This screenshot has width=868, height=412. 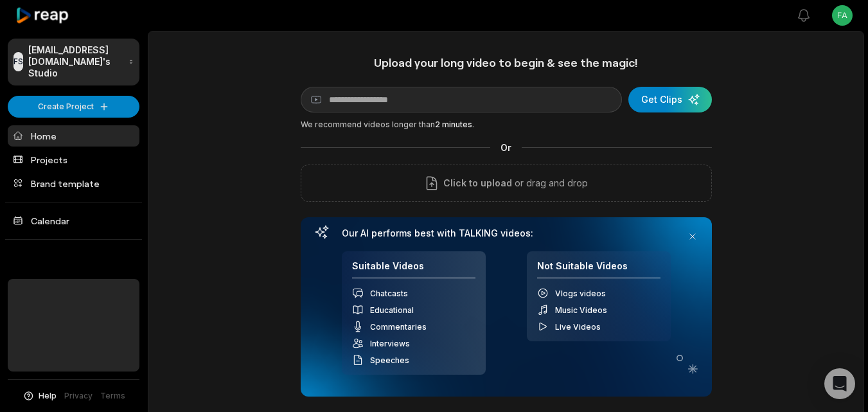 What do you see at coordinates (74, 160) in the screenshot?
I see `a: Projects` at bounding box center [74, 160].